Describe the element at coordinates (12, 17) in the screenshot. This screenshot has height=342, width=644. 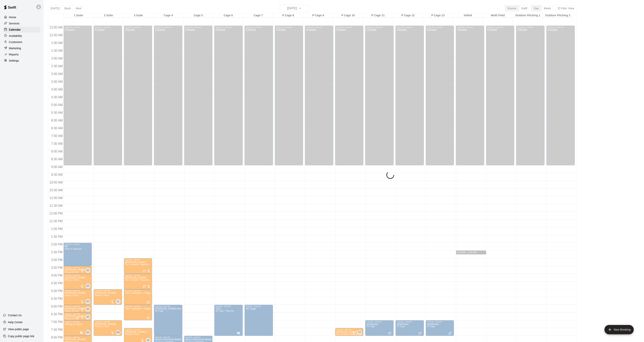
I see `p: Home` at that location.